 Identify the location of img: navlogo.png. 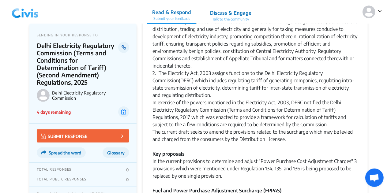
(25, 12).